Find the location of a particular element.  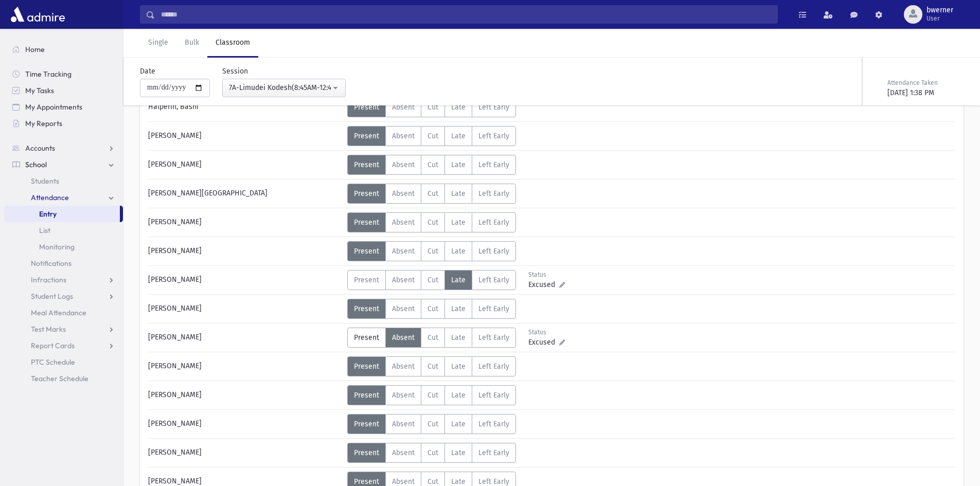

a: Student Logs is located at coordinates (63, 296).